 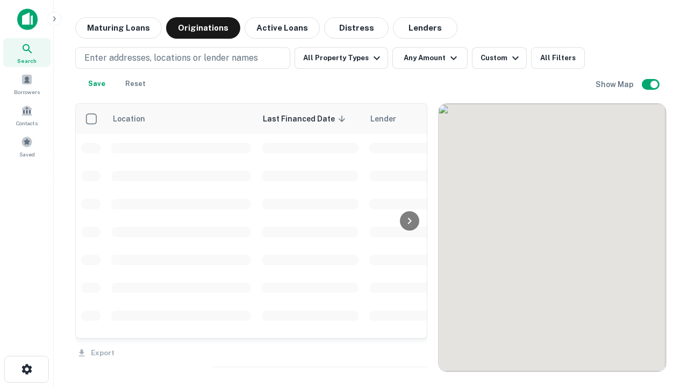 I want to click on a: Search, so click(x=27, y=53).